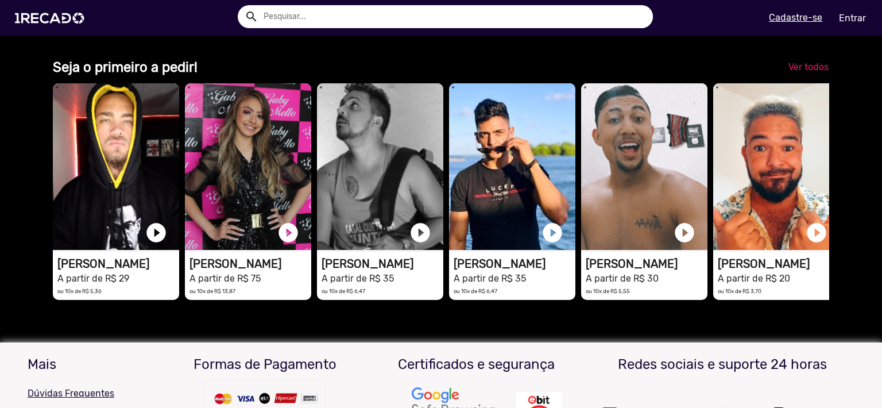  I want to click on small: ou 10x de R$ 13,87, so click(212, 291).